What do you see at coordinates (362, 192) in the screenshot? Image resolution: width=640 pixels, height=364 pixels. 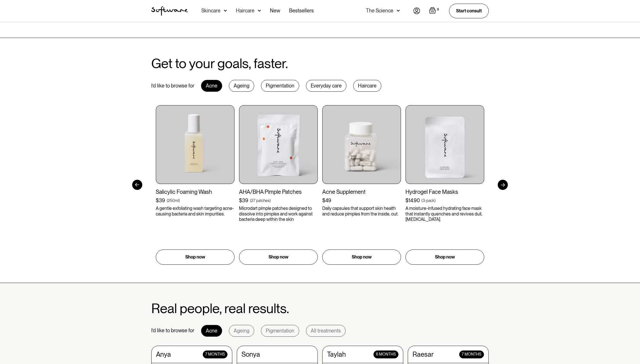 I see `div: Acne Supplement` at bounding box center [362, 192].